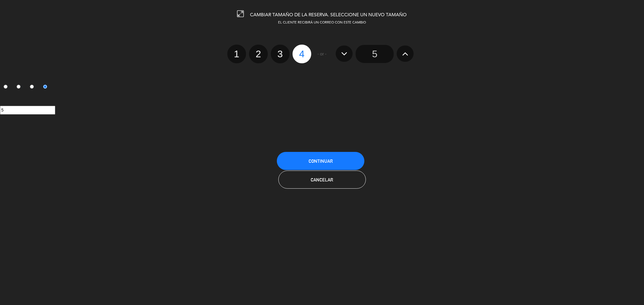 The height and width of the screenshot is (305, 644). What do you see at coordinates (321, 161) in the screenshot?
I see `span: Continuar` at bounding box center [321, 161].